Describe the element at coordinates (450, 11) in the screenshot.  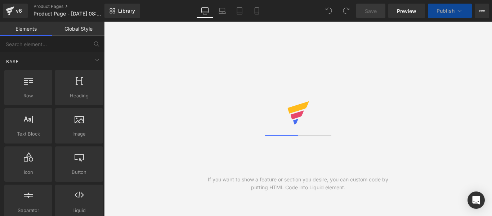
I see `button: Publish` at that location.